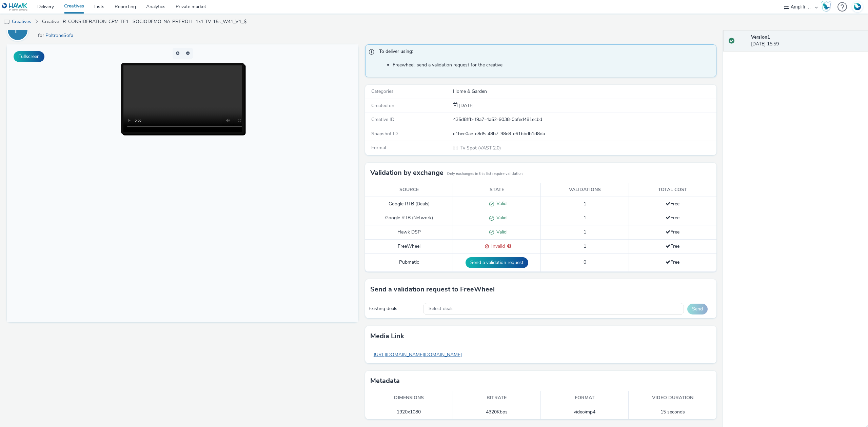 This screenshot has width=868, height=427. Describe the element at coordinates (383, 91) in the screenshot. I see `span: Categories` at that location.